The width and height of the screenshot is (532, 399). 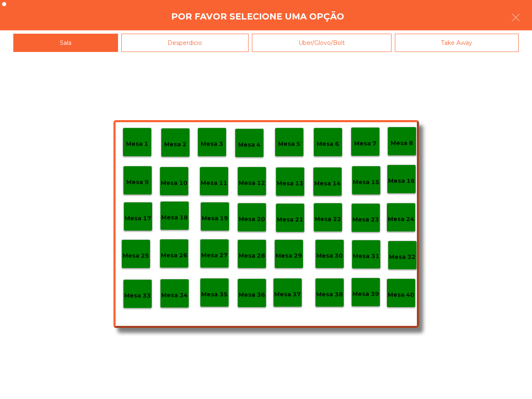 What do you see at coordinates (249, 144) in the screenshot?
I see `p: Mesa 4` at bounding box center [249, 144].